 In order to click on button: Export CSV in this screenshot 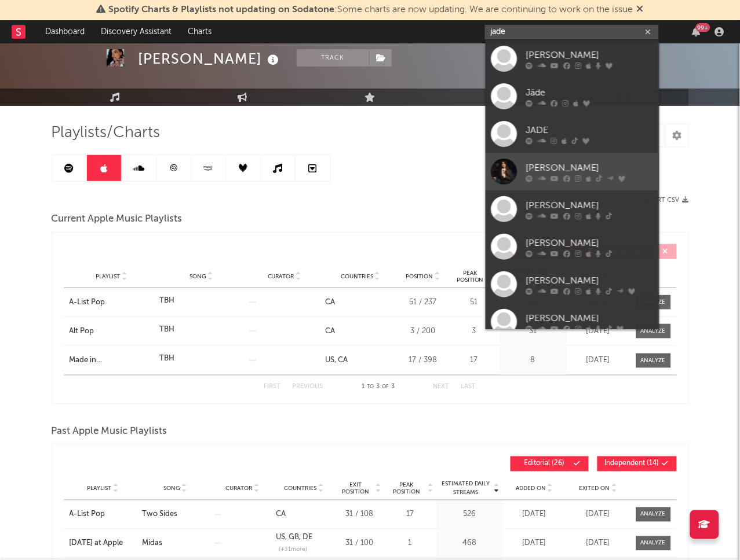, I will do `click(665, 200)`.